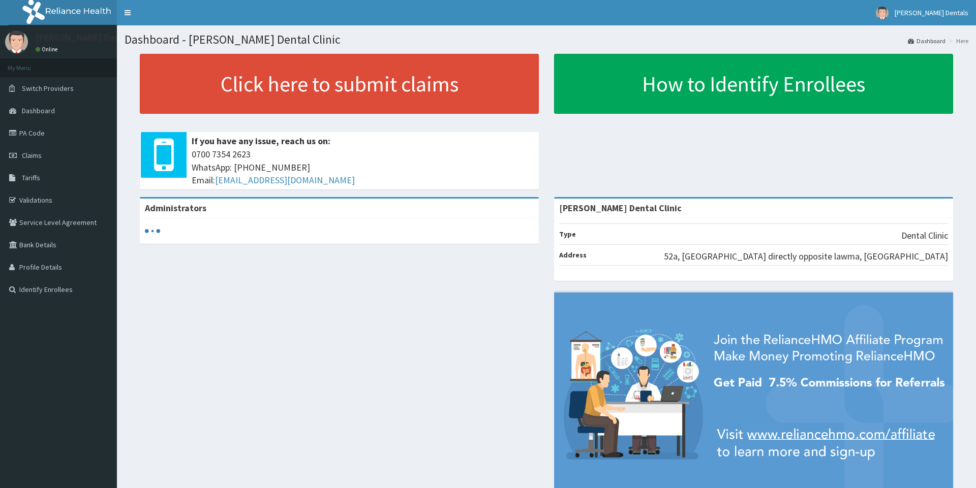  What do you see at coordinates (175, 208) in the screenshot?
I see `b: Administrators` at bounding box center [175, 208].